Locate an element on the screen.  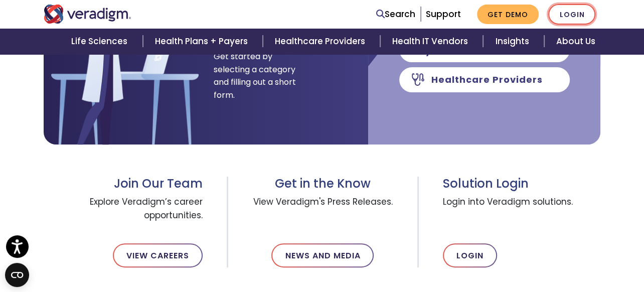
a: About Us is located at coordinates (576, 41).